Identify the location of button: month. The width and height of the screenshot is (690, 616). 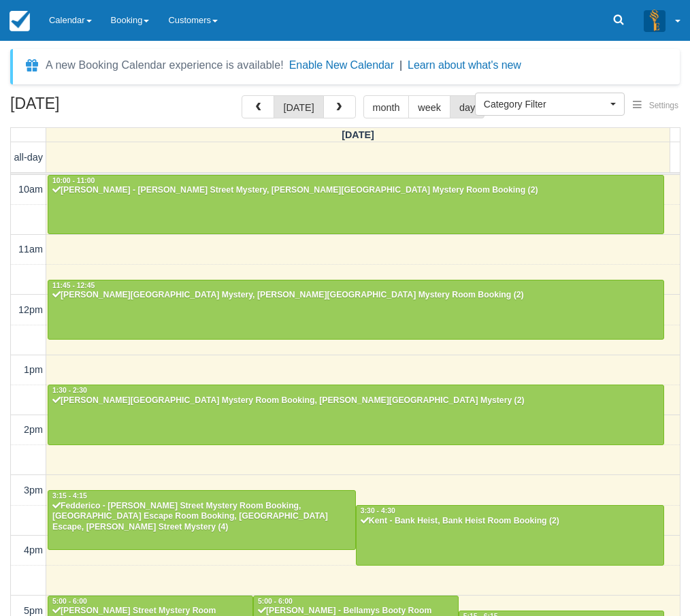
(387, 107).